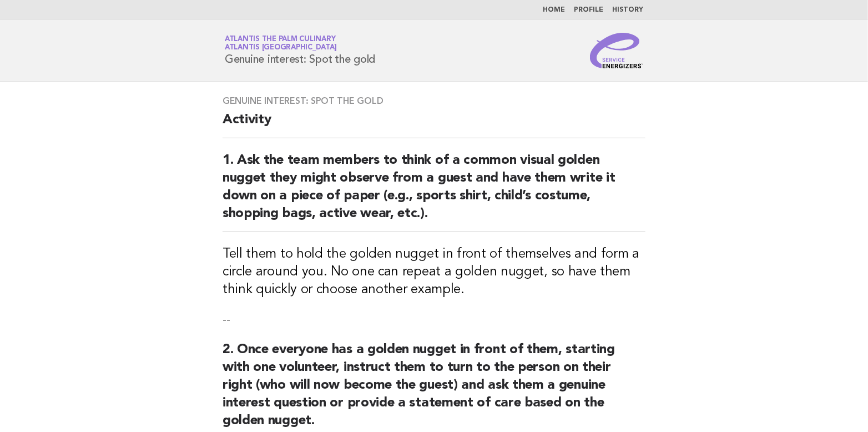 The image size is (868, 432). What do you see at coordinates (434, 272) in the screenshot?
I see `h3: Tell them to hold the golden nugget in front of themselves and form a circle around you. No one c...` at bounding box center [434, 272].